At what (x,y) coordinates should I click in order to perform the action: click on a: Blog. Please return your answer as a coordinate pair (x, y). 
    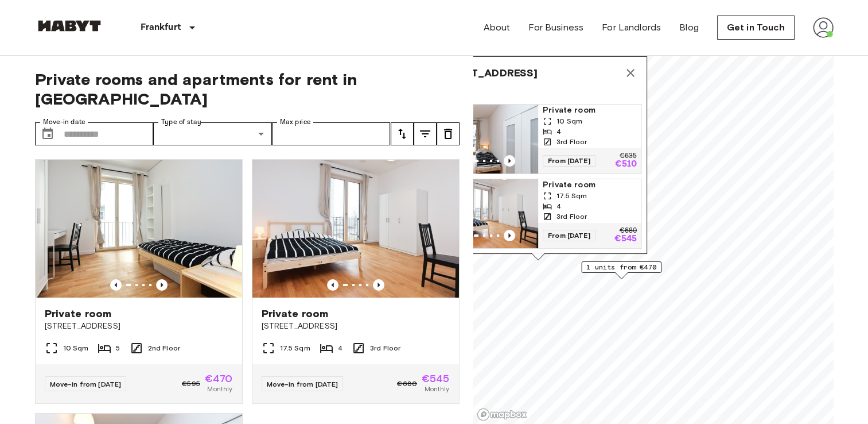
    Looking at the image, I should click on (689, 27).